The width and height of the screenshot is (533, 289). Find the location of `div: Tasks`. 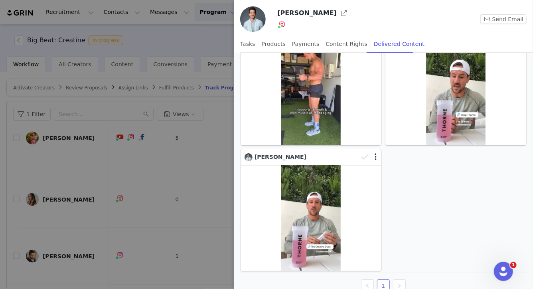

div: Tasks is located at coordinates (248, 44).